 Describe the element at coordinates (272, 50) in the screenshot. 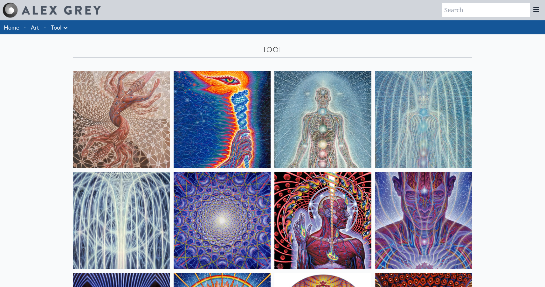

I see `div: Tool` at that location.